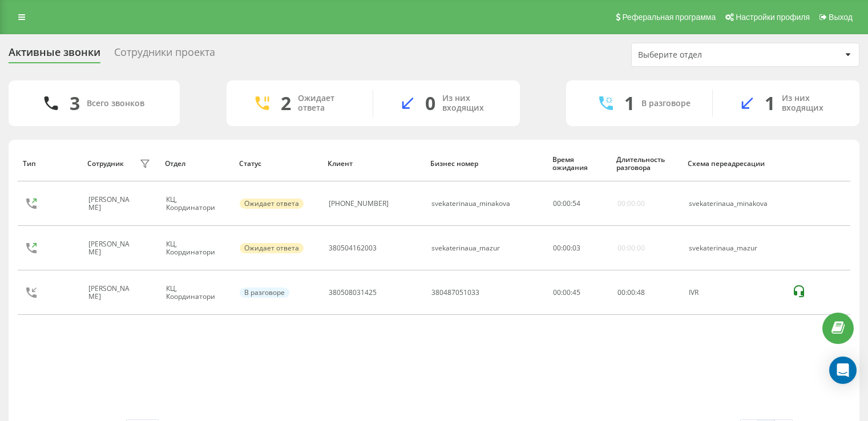 This screenshot has height=421, width=868. Describe the element at coordinates (576, 247) in the screenshot. I see `span: 03` at that location.